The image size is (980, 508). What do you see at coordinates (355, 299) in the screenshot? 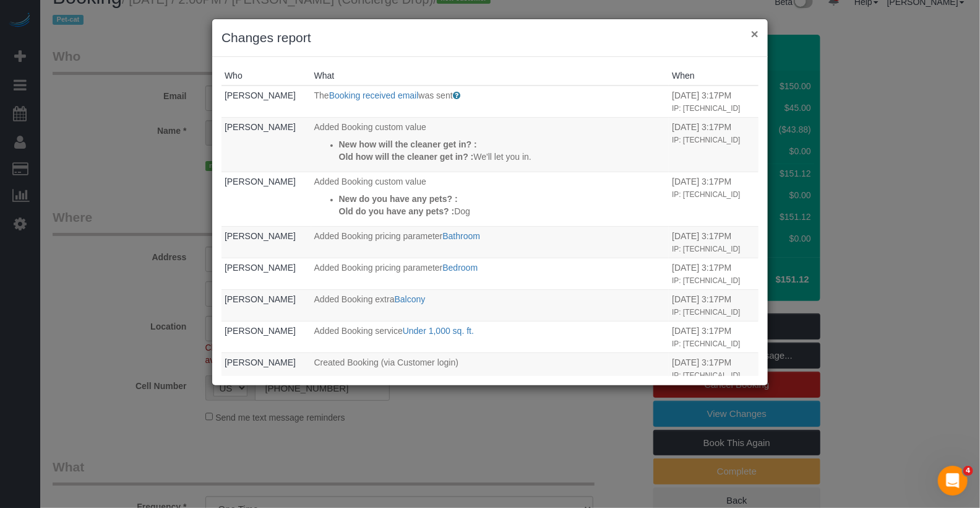
I see `span: Added Booking extra` at bounding box center [355, 299].